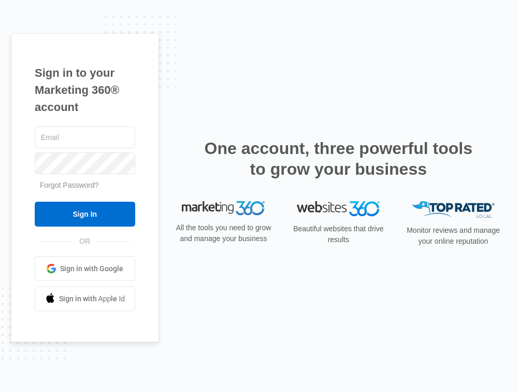  I want to click on p: Monitor reviews and manage your online reputation, so click(453, 236).